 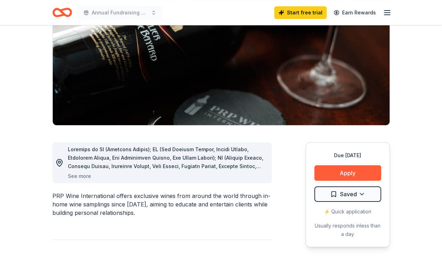 What do you see at coordinates (347, 211) in the screenshot?
I see `div: ⚡️ Quick application` at bounding box center [347, 211].